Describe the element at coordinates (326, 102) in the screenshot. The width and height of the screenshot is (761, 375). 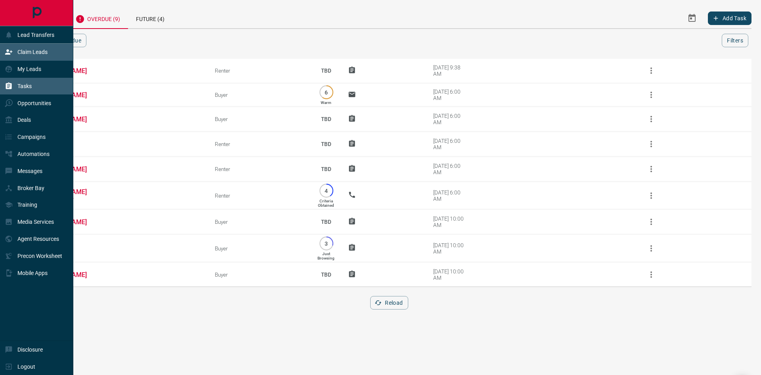
I see `p: Warm` at that location.